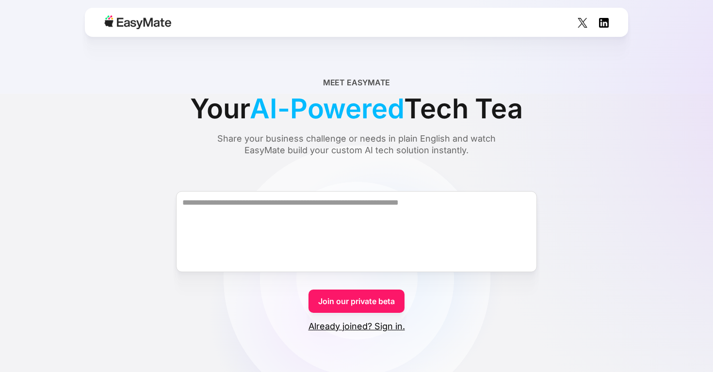 Image resolution: width=713 pixels, height=372 pixels. I want to click on a: Already joined? Sign in., so click(356, 326).